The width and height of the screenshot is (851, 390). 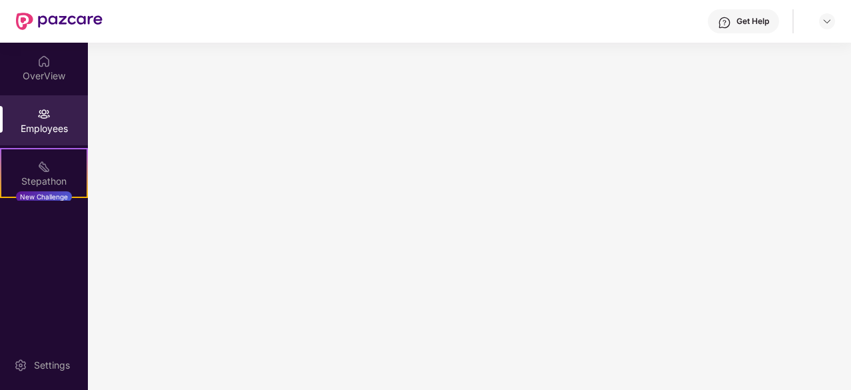 What do you see at coordinates (753, 21) in the screenshot?
I see `div: Get Help` at bounding box center [753, 21].